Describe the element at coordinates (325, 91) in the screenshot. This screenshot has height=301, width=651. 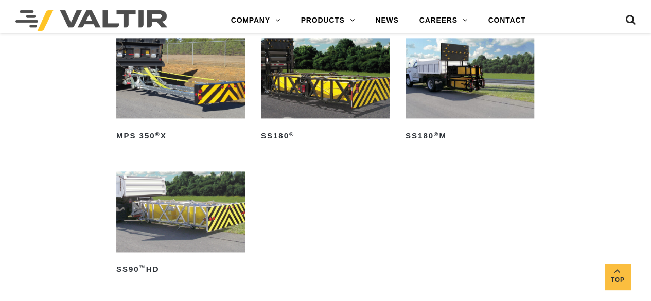
I see `a: SS180®` at that location.